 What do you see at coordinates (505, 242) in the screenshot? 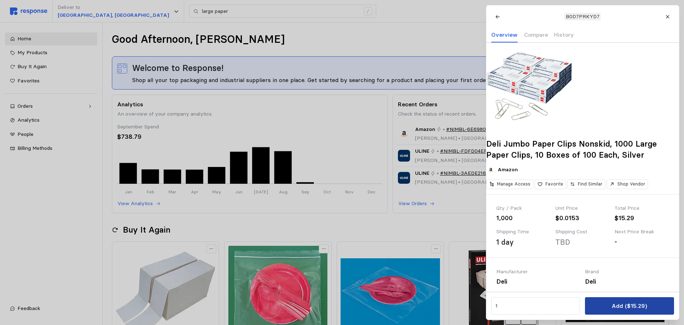
I see `div: 1 day` at bounding box center [505, 242].